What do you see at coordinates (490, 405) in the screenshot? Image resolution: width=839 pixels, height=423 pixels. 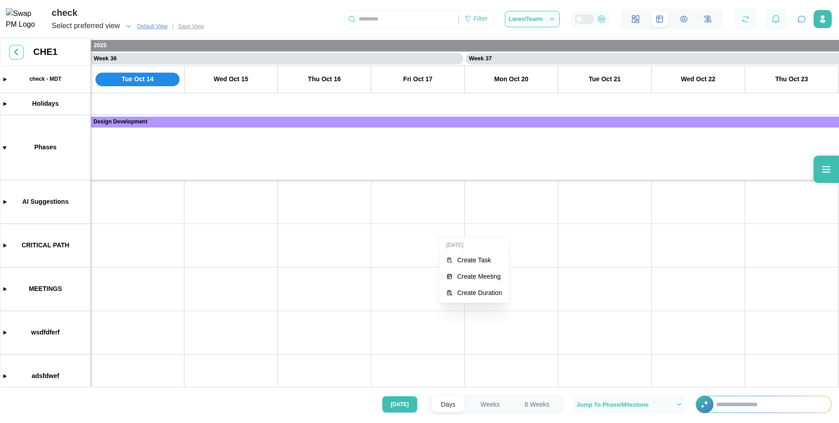 I see `button: Weeks` at bounding box center [490, 405].